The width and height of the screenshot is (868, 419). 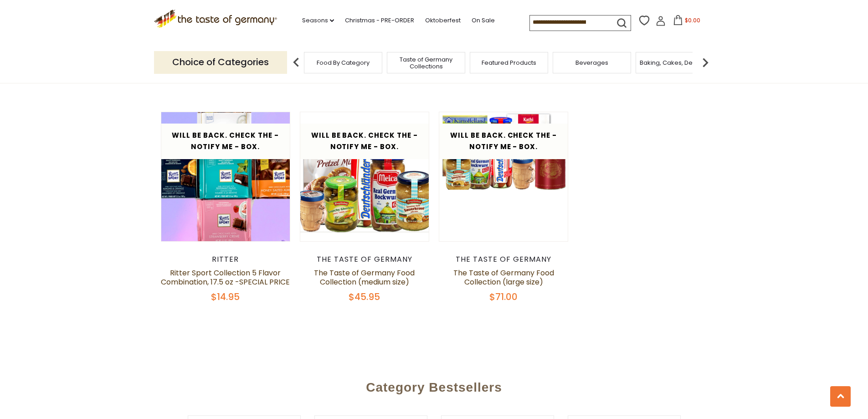 I want to click on span: $14.95, so click(x=225, y=297).